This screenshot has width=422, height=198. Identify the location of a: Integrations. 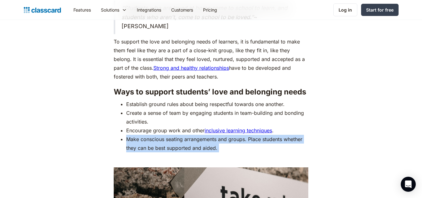
(149, 10).